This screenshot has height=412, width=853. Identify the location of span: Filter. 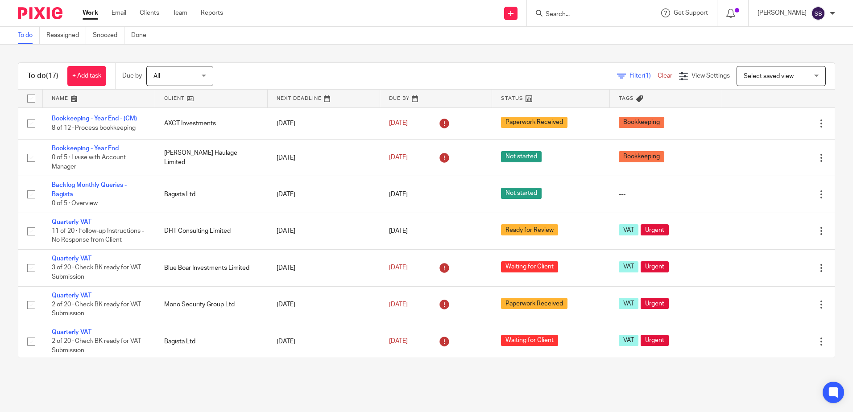
(644, 76).